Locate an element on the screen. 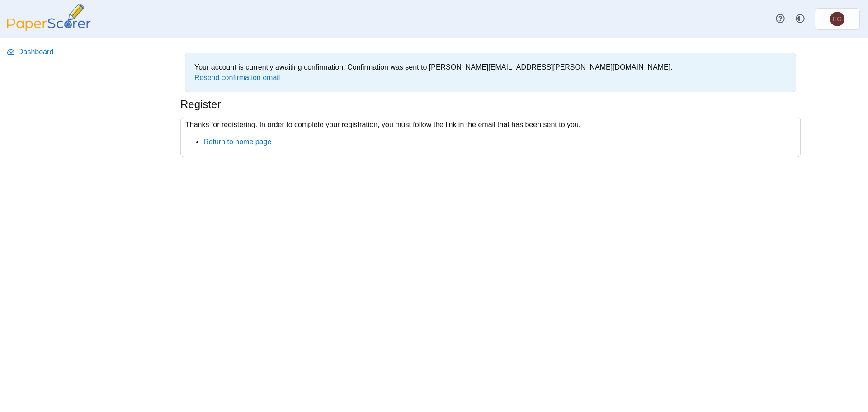 The width and height of the screenshot is (868, 412). span: Erin Gardenhire is located at coordinates (837, 19).